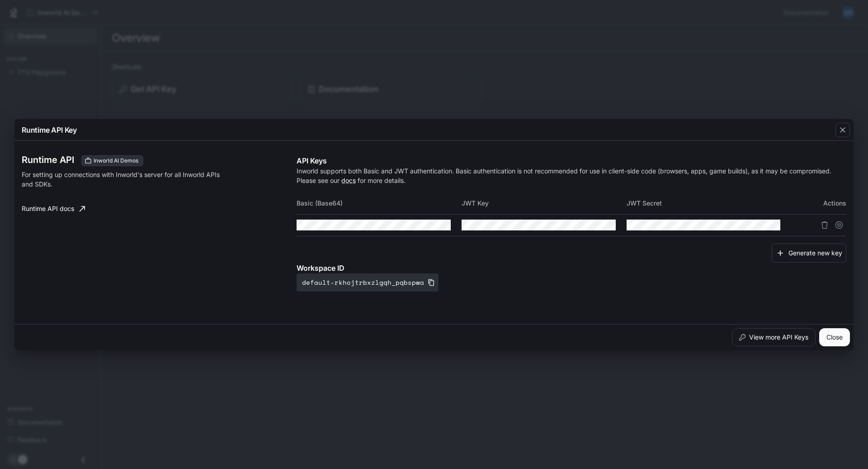 This screenshot has height=469, width=868. What do you see at coordinates (53, 209) in the screenshot?
I see `a: Runtime API docs` at bounding box center [53, 209].